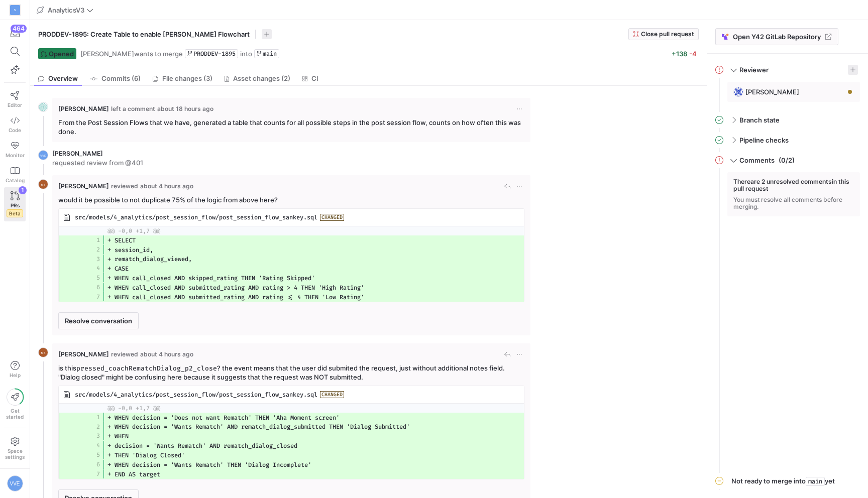 The width and height of the screenshot is (868, 498). Describe the element at coordinates (664, 34) in the screenshot. I see `button: Close pull request` at that location.